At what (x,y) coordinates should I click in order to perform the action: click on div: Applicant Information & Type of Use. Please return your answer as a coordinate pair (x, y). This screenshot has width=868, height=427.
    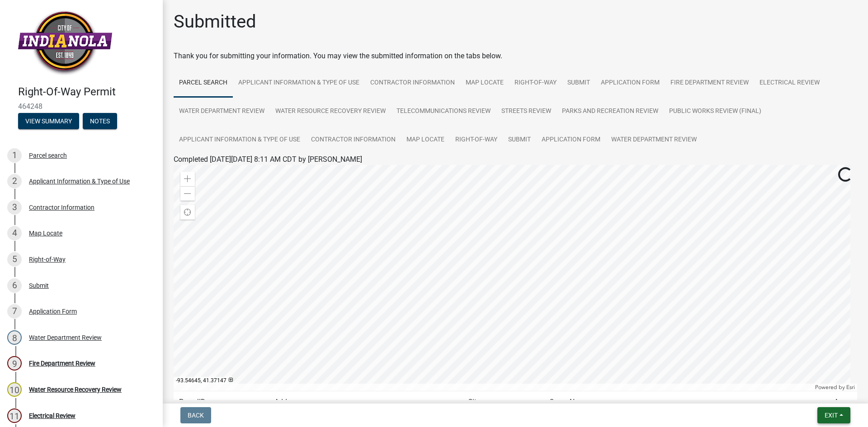
    Looking at the image, I should click on (79, 181).